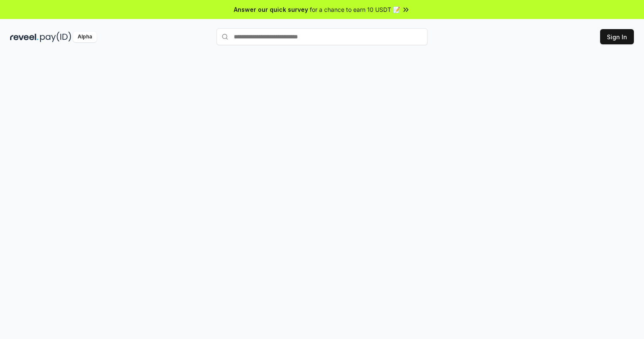 The width and height of the screenshot is (644, 339). I want to click on span: for a chance to earn 10 USDT 📝, so click(355, 10).